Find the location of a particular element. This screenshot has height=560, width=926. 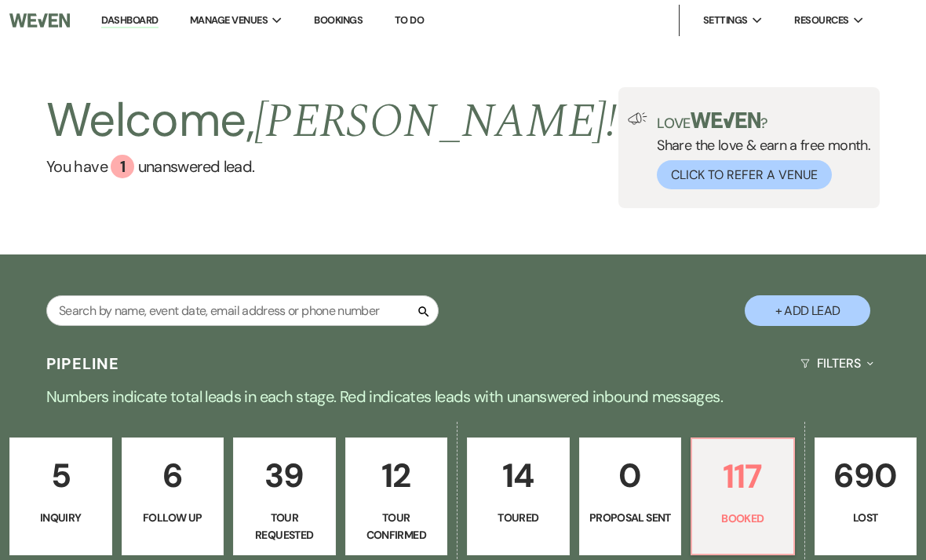

p: Tour Requested is located at coordinates (285, 526).